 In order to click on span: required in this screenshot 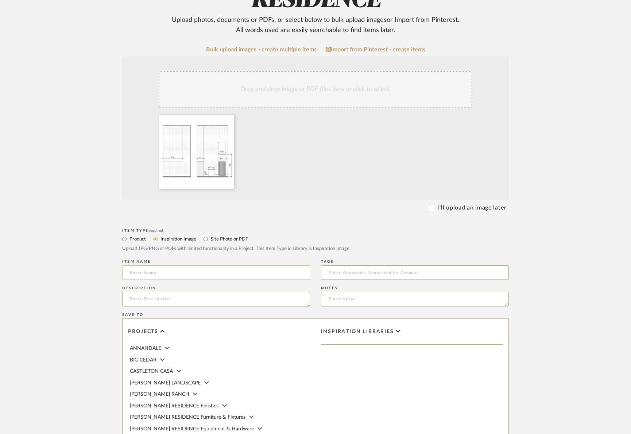, I will do `click(156, 231)`.